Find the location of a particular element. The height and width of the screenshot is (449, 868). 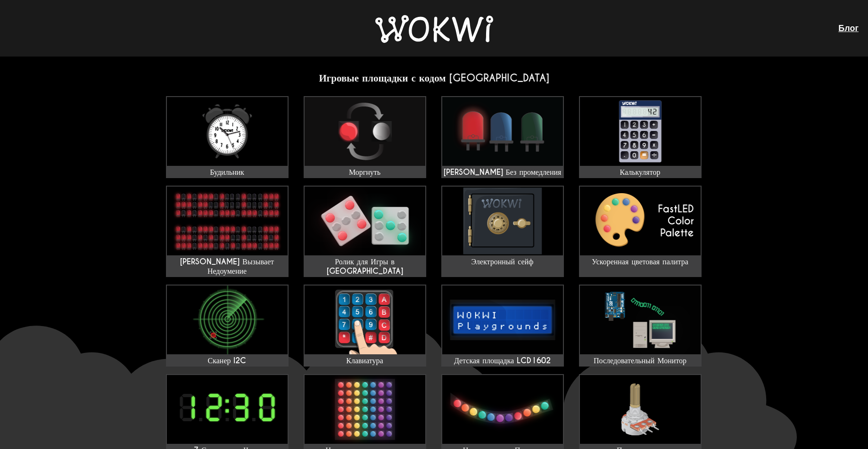

ya-tr-span: Детская площадка LCD1602 is located at coordinates (502, 360).